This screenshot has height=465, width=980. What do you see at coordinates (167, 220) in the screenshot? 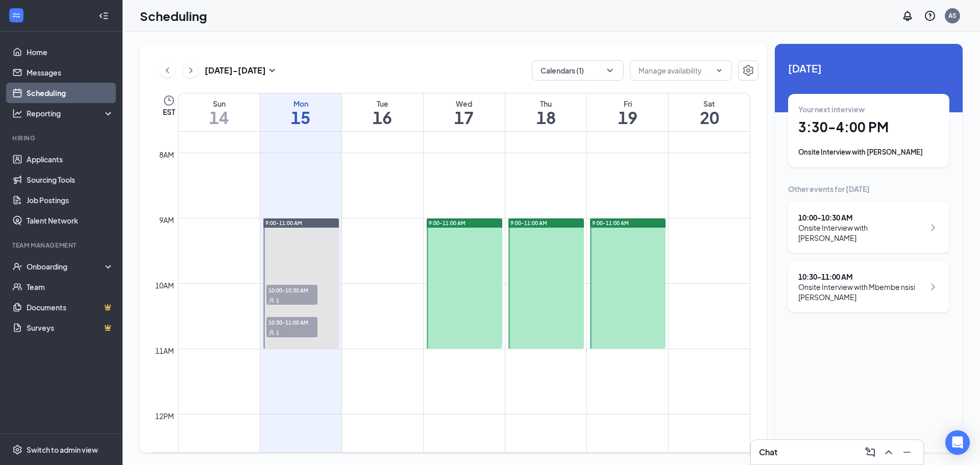
I see `div: 9am` at bounding box center [167, 220].